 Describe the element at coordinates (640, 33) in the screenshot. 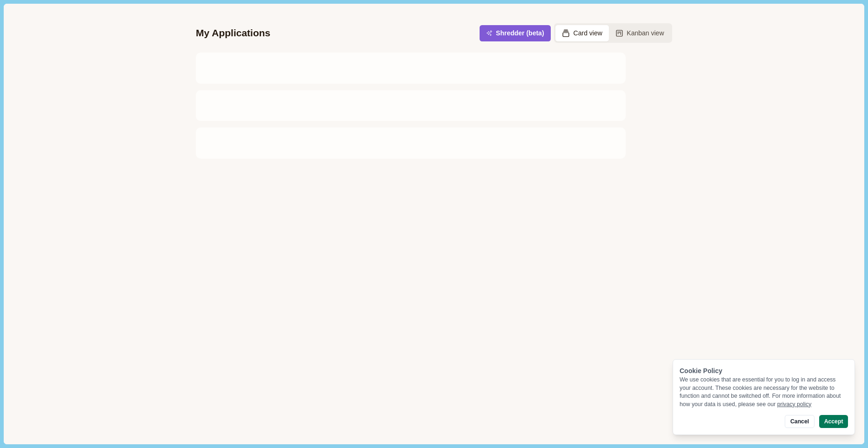

I see `button: Kanban view` at that location.